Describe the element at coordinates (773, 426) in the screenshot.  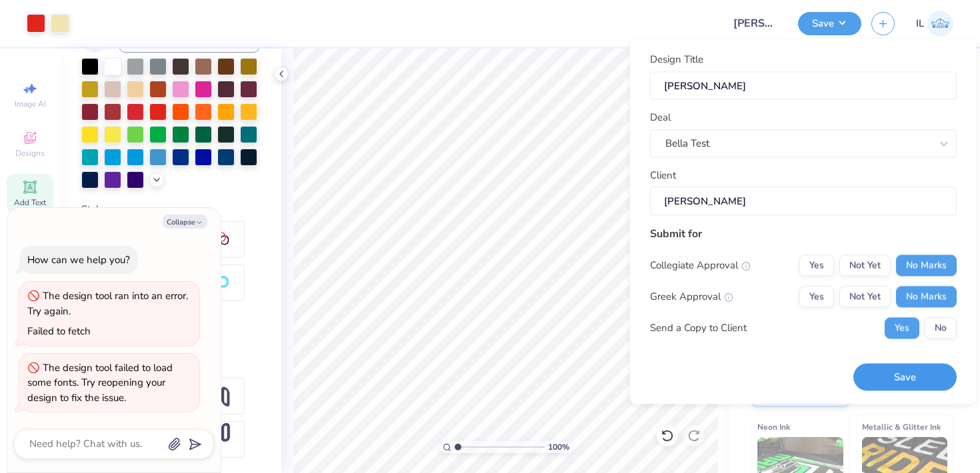
I see `span: Neon Ink` at that location.